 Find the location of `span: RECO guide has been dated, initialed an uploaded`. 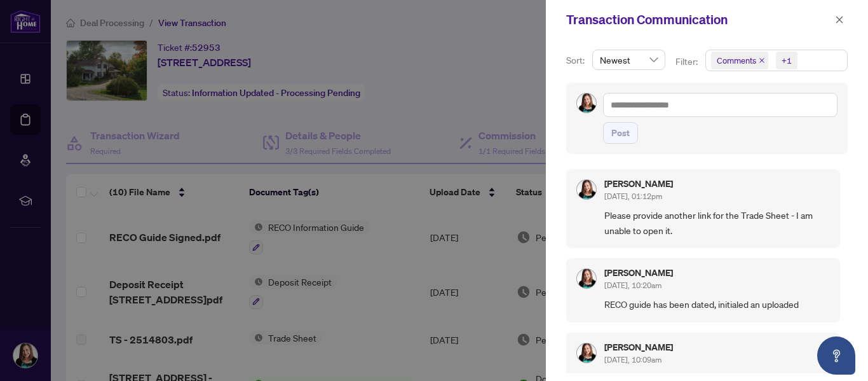

span: RECO guide has been dated, initialed an uploaded is located at coordinates (717, 304).